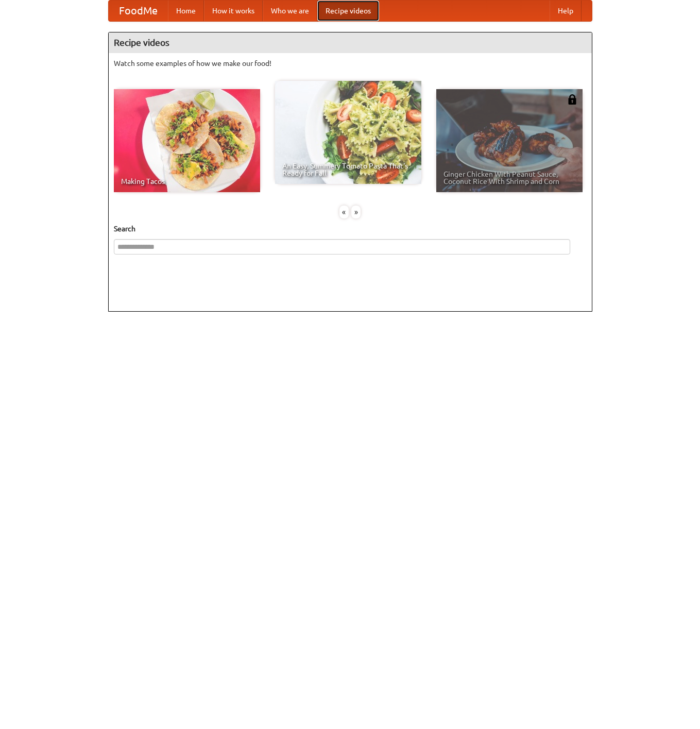  Describe the element at coordinates (573, 100) in the screenshot. I see `img: 483408.png` at that location.